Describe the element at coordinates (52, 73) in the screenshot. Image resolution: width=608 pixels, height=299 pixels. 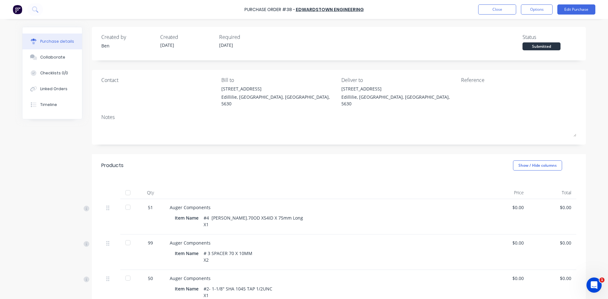
I see `button: Checklists 0/0` at that location.